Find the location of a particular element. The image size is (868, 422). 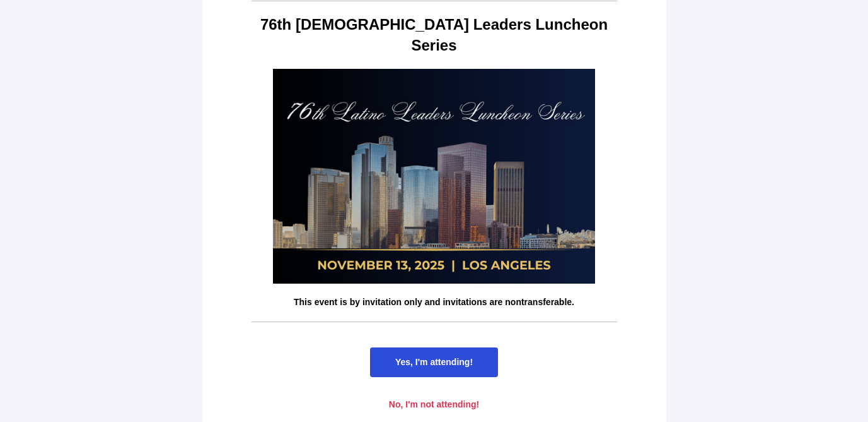

a: No, I'm not attending! is located at coordinates (434, 404).